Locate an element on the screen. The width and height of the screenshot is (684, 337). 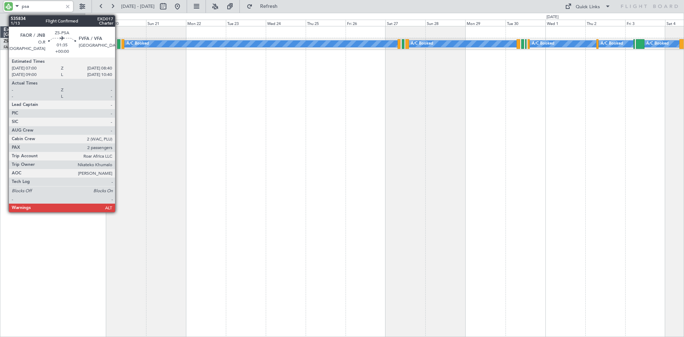
span: All Aircraft is located at coordinates (47, 20).